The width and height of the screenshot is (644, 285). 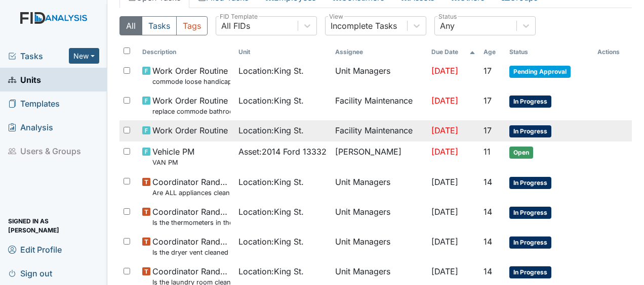 I want to click on div: Type filter, so click(x=164, y=26).